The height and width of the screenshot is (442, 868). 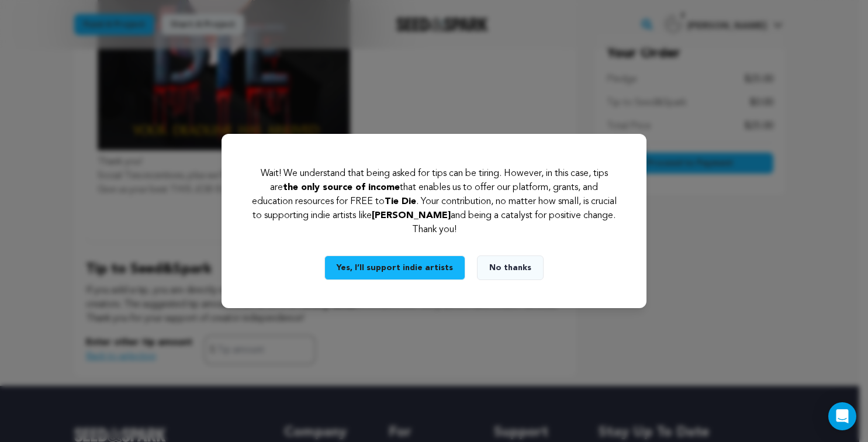 I want to click on span: the only source of income, so click(x=341, y=188).